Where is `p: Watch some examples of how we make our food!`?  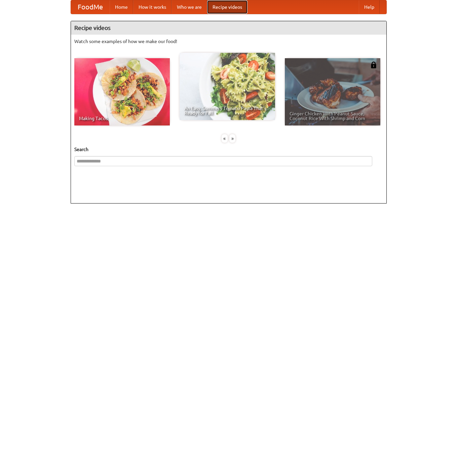 p: Watch some examples of how we make our food! is located at coordinates (229, 41).